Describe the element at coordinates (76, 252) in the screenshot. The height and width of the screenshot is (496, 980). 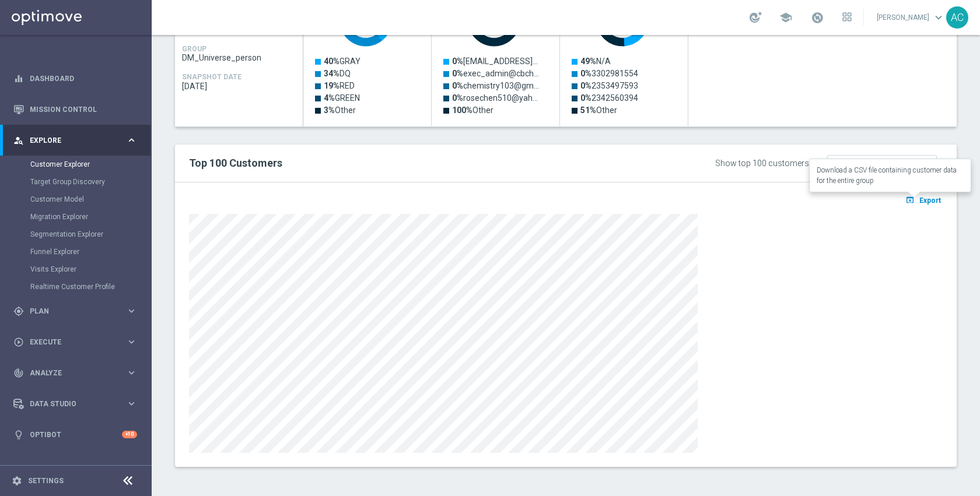
I see `a: Funnel Explorer` at that location.